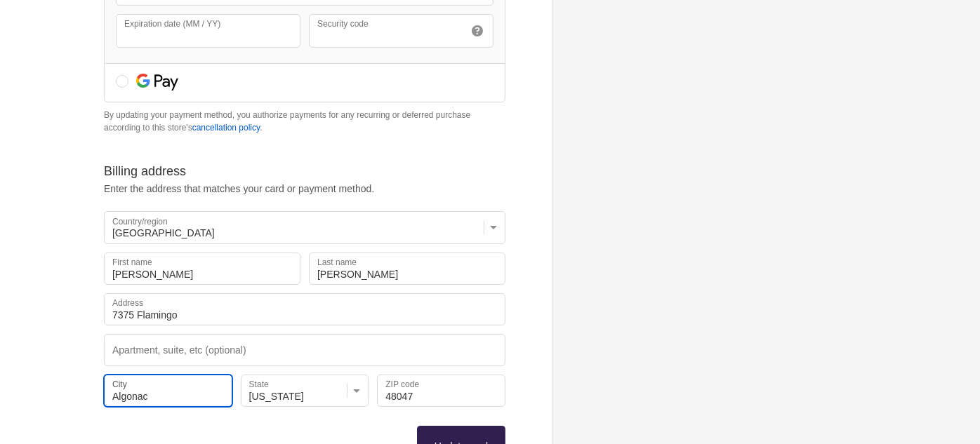 Image resolution: width=980 pixels, height=444 pixels. What do you see at coordinates (304, 350) in the screenshot?
I see `input: Apartment, suite, etc (optional)` at bounding box center [304, 350].